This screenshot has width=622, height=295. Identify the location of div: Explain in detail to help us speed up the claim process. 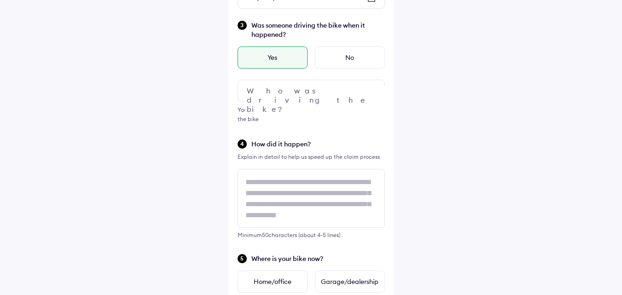
(311, 157).